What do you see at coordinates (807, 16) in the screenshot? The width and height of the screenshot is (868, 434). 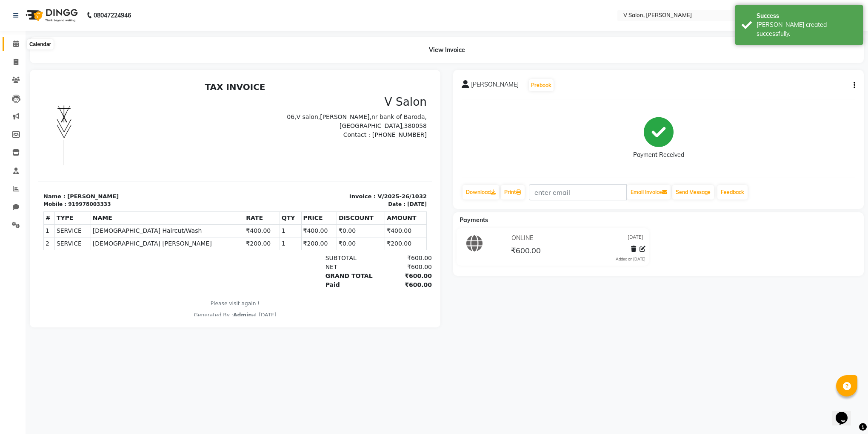 I see `div: Success` at bounding box center [807, 16].